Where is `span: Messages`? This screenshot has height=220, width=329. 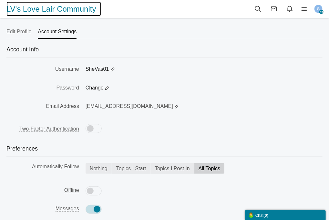 span: Messages is located at coordinates (67, 208).